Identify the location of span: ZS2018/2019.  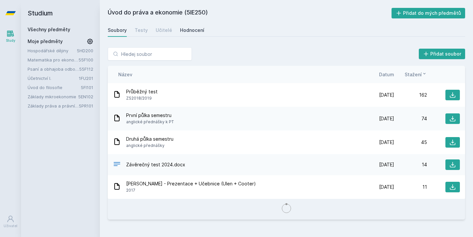
(142, 98).